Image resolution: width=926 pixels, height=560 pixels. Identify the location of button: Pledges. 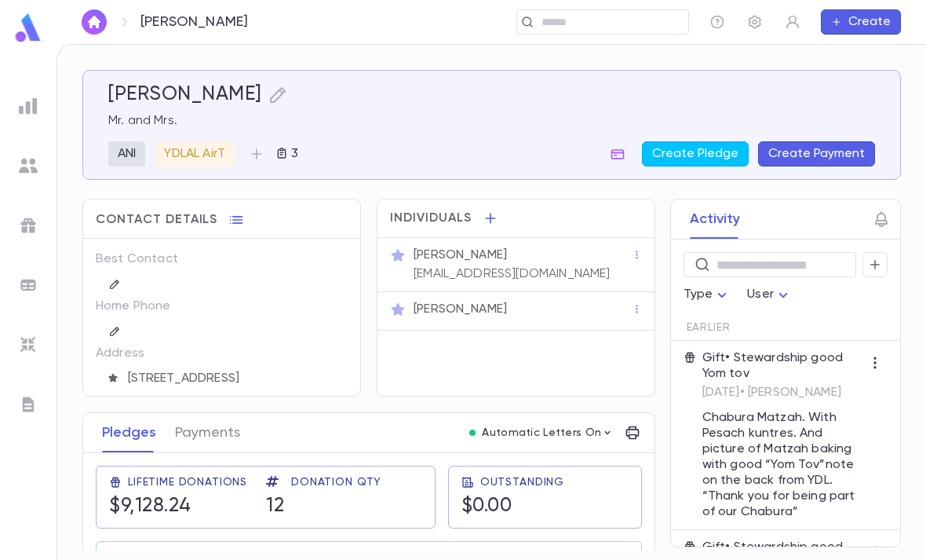
(128, 432).